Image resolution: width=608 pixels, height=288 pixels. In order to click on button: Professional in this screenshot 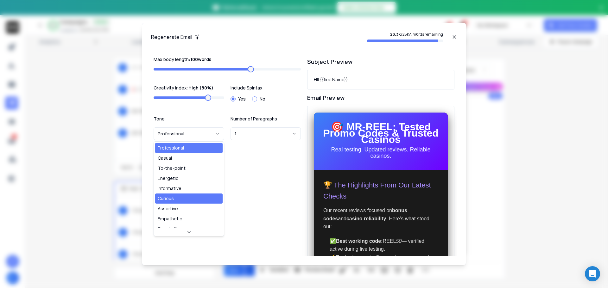, I will do `click(189, 134)`.